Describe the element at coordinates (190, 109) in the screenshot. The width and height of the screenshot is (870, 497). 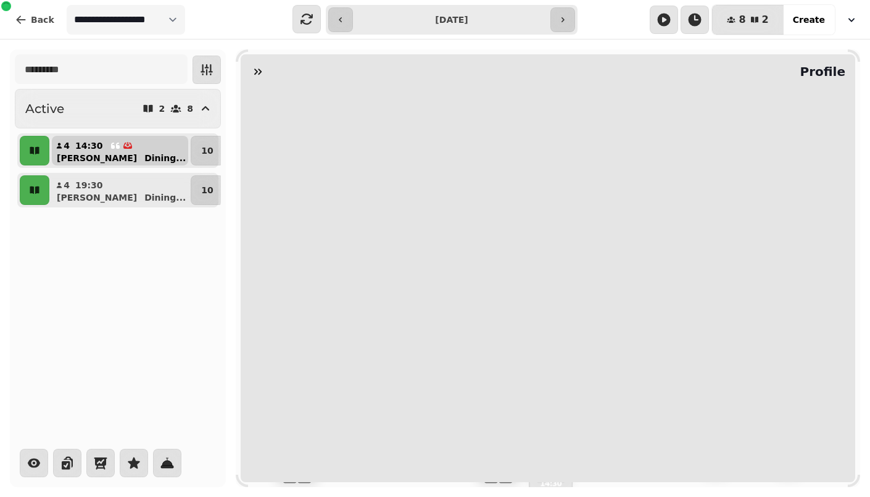
I see `p: 8` at that location.